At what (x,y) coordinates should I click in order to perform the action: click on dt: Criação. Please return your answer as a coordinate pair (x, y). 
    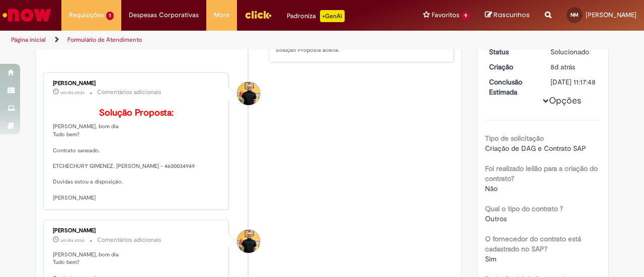
    Looking at the image, I should click on (512, 67).